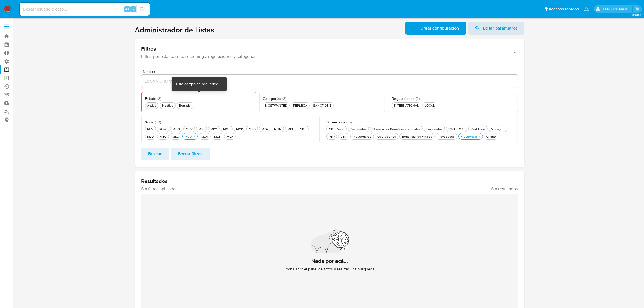  What do you see at coordinates (637, 9) in the screenshot?
I see `a: Salir` at bounding box center [637, 9].